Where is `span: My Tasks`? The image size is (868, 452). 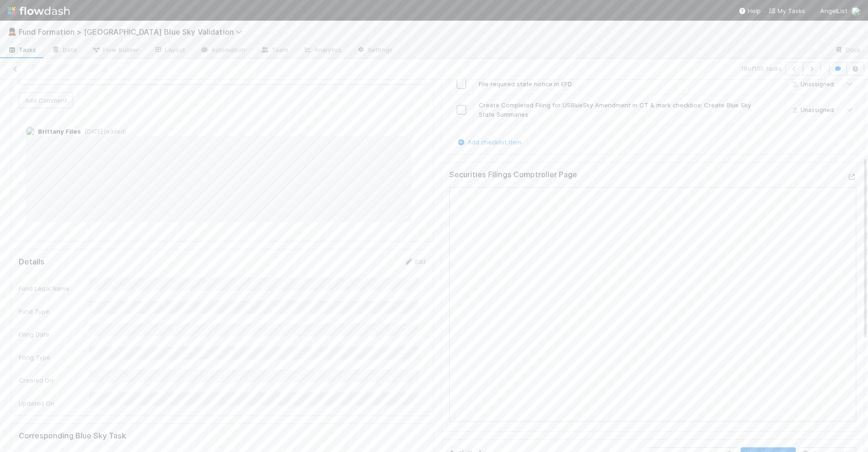
span: My Tasks is located at coordinates (787, 11).